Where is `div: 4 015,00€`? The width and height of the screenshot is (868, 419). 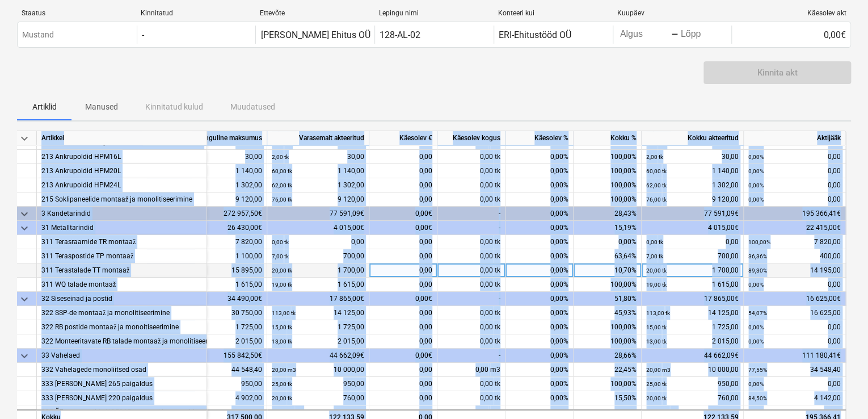
div: 4 015,00€ is located at coordinates (318, 227).